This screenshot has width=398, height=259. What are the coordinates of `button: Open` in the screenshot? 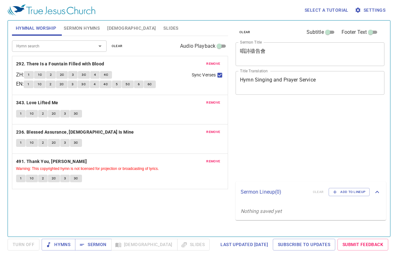 It's located at (100, 46).